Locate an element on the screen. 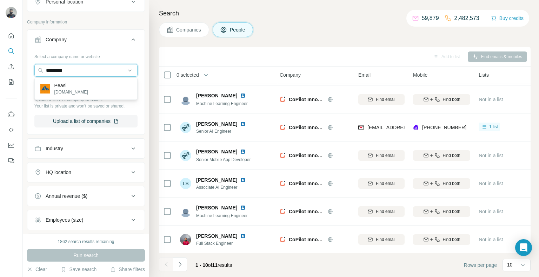  span: 1 list is located at coordinates (493, 127).